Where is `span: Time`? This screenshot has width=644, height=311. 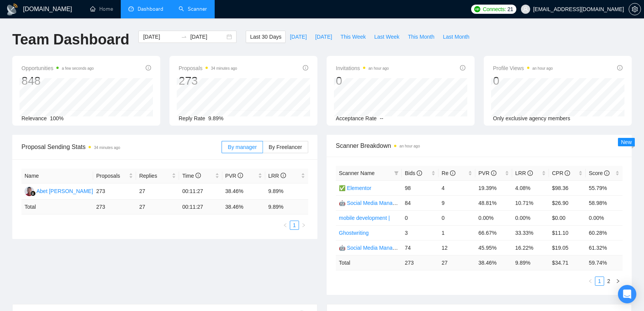 span: Time is located at coordinates (192, 176).